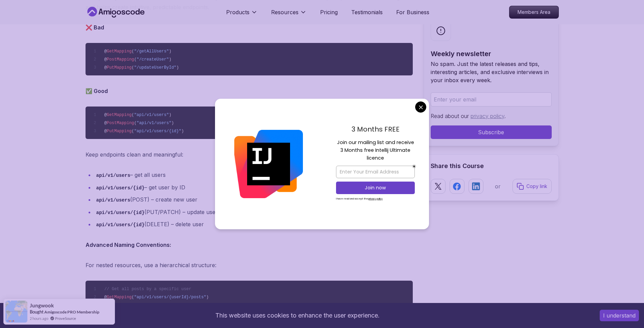 Image resolution: width=644 pixels, height=328 pixels. I want to click on p: Pricing, so click(329, 12).